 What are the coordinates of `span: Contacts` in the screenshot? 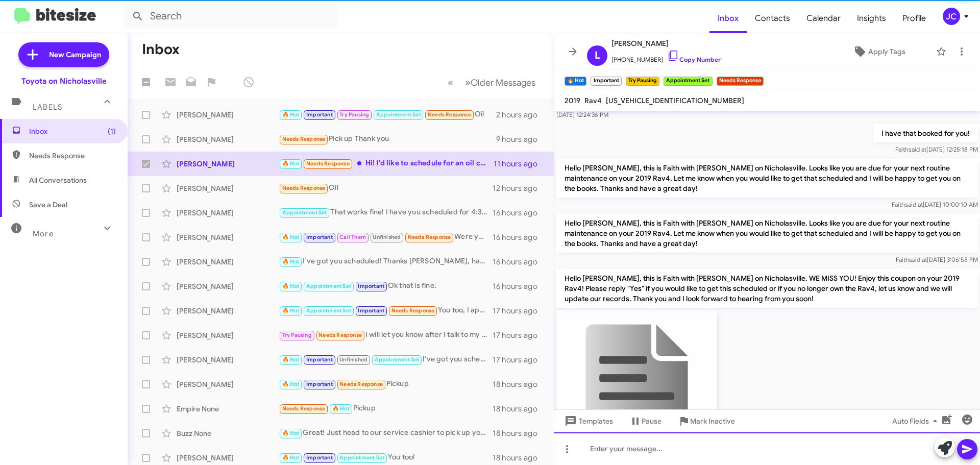 It's located at (772, 18).